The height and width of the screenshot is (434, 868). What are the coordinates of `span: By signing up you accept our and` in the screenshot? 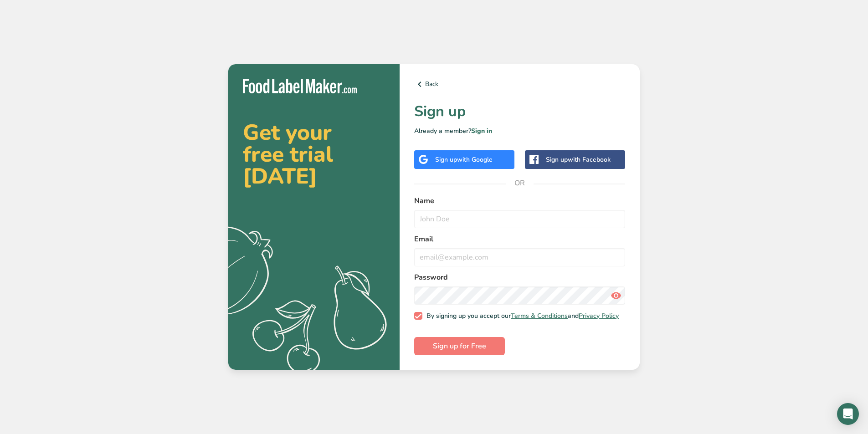 It's located at (520, 316).